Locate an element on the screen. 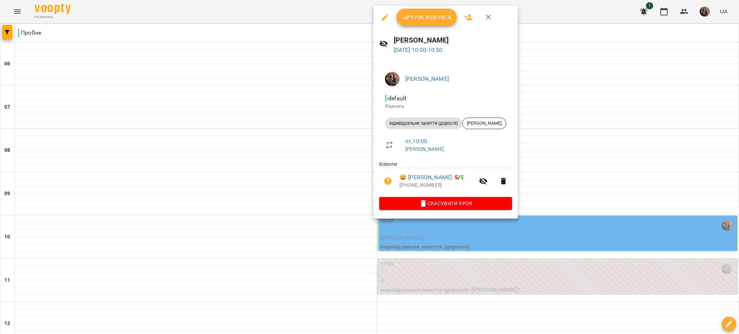  span: - default is located at coordinates (396, 98).